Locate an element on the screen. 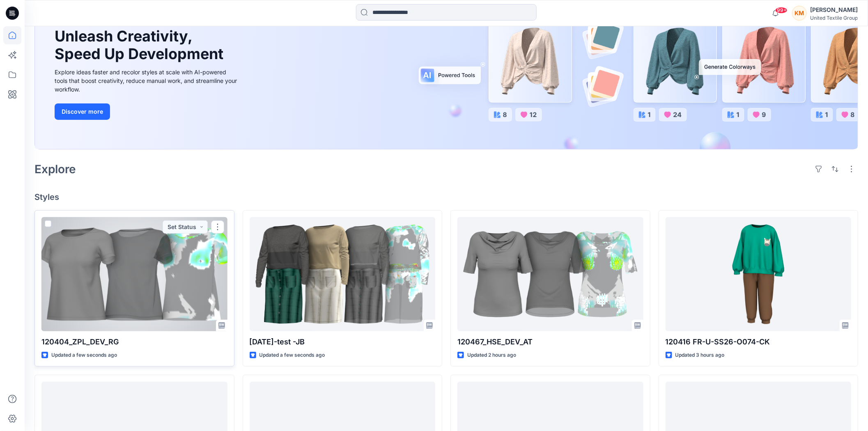 Image resolution: width=868 pixels, height=431 pixels. div: Explore ideas faster and recolor styles at scale with AI-powered tools that boost creativity, red... is located at coordinates (147, 80).